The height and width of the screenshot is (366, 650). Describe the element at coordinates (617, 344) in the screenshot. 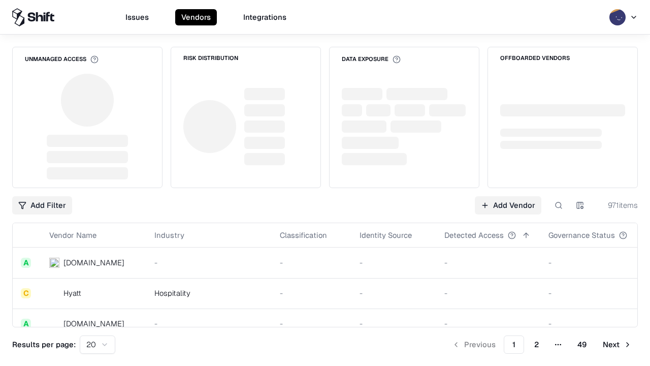

I see `button: Next` at that location.